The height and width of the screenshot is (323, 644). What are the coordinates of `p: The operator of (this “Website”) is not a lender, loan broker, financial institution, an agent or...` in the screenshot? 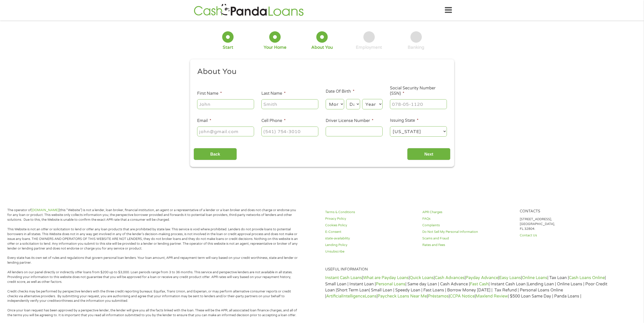 It's located at (153, 215).